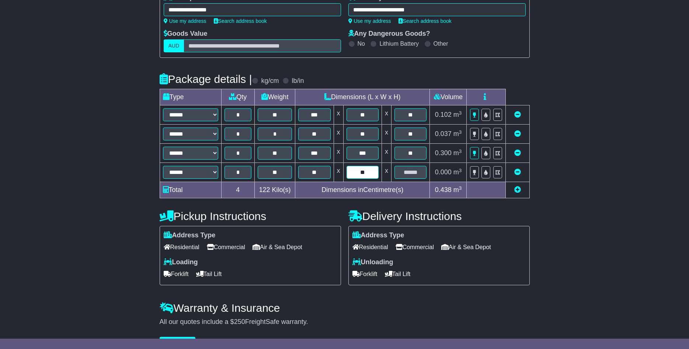  What do you see at coordinates (443, 153) in the screenshot?
I see `span: 0.300` at bounding box center [443, 153].